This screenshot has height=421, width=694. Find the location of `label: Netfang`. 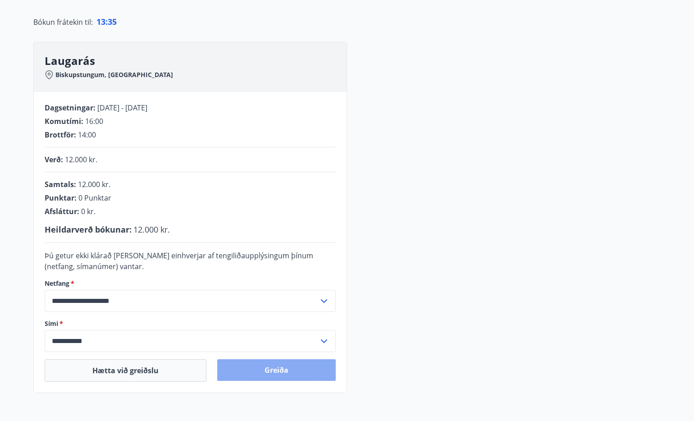

label: Netfang is located at coordinates (190, 283).